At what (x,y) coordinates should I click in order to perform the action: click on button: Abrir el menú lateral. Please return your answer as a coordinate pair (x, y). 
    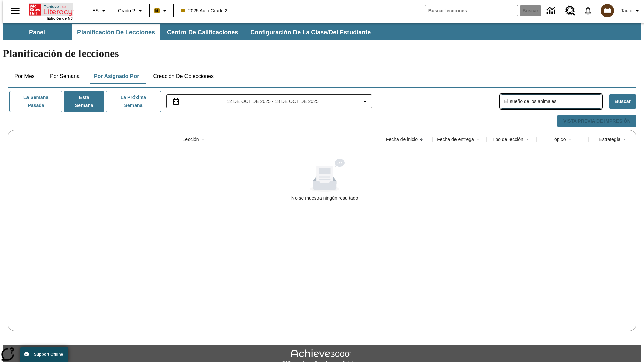
    Looking at the image, I should click on (15, 11).